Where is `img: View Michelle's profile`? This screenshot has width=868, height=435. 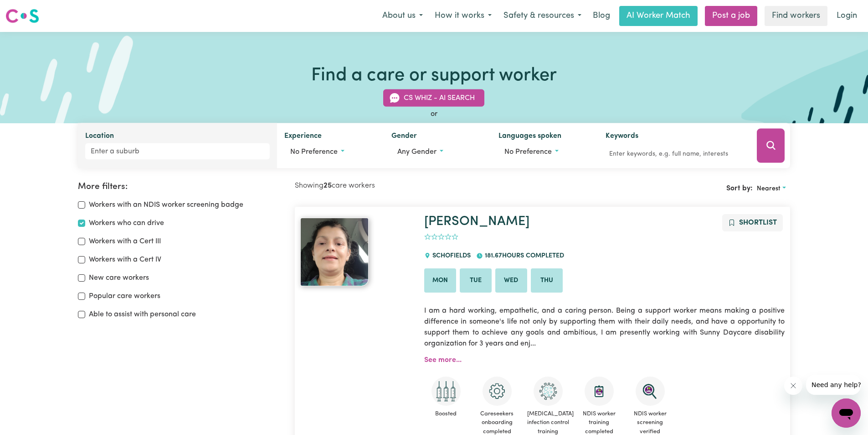
img: View Michelle's profile is located at coordinates (334, 252).